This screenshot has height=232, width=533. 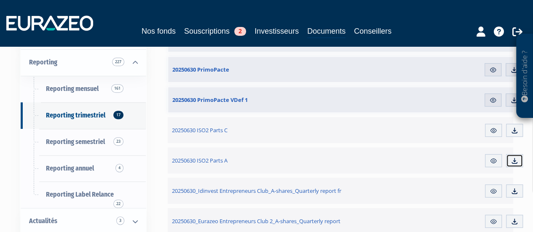 I want to click on a: Souscriptions2, so click(x=215, y=31).